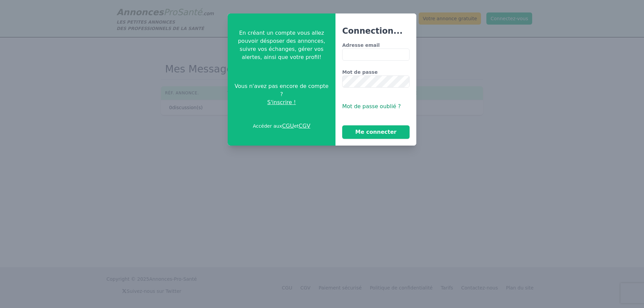 This screenshot has height=308, width=644. I want to click on a: CGV, so click(305, 126).